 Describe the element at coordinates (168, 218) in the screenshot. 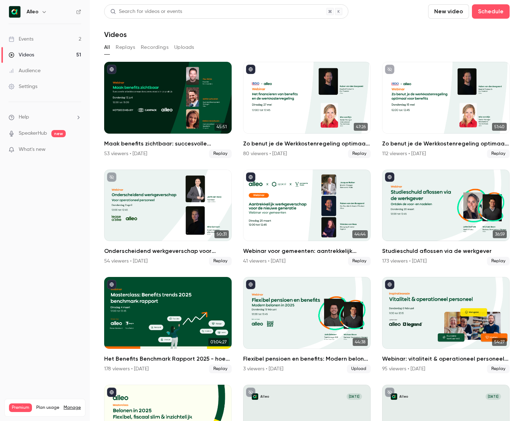

I see `li: Onderscheidend werkgeverschap voor operationeel personeel` at that location.